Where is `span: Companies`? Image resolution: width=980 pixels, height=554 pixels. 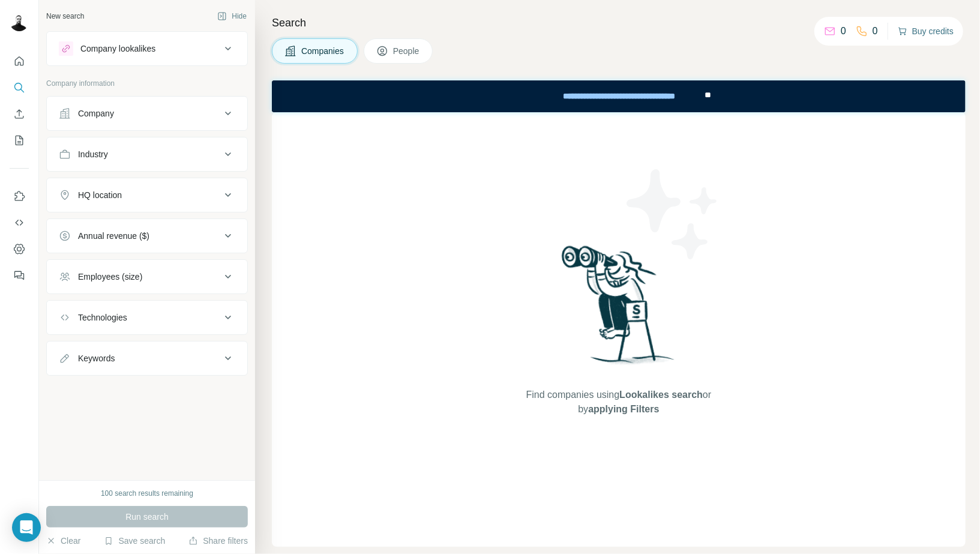 span: Companies is located at coordinates (323, 51).